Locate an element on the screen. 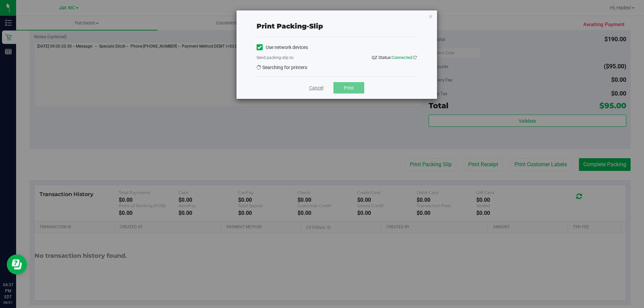 Image resolution: width=644 pixels, height=308 pixels. label: Send packing-slip to: is located at coordinates (275, 58).